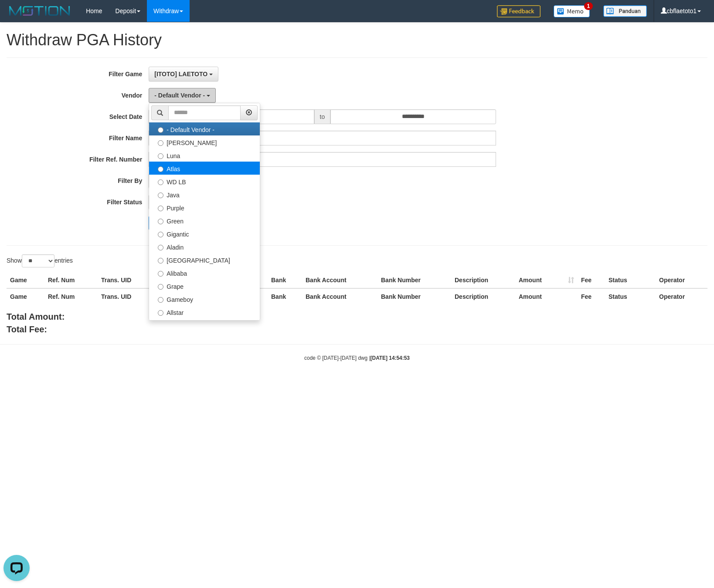 The height and width of the screenshot is (588, 714). I want to click on input: Allstar, so click(161, 313).